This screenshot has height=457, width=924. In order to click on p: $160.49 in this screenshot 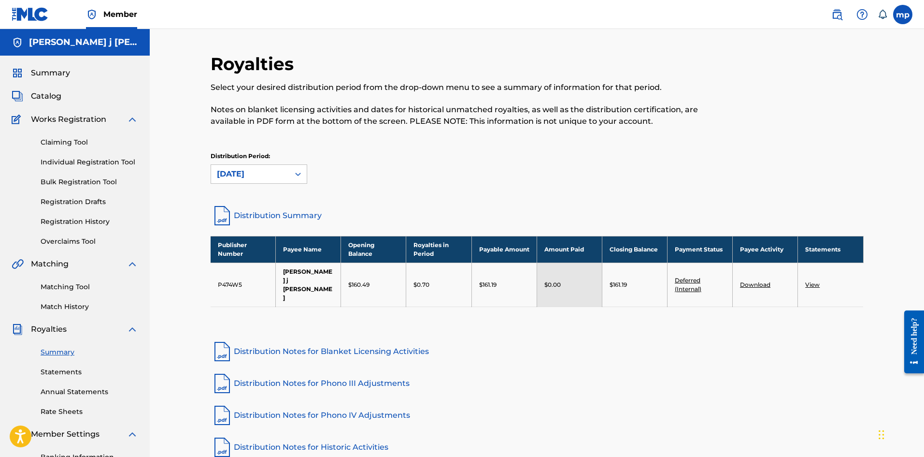, I will do `click(359, 285)`.